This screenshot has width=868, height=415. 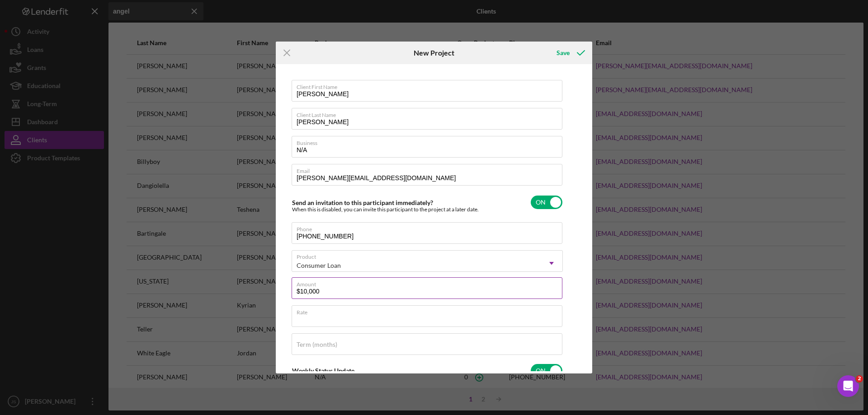 What do you see at coordinates (430, 169) in the screenshot?
I see `label: Email` at bounding box center [430, 169].